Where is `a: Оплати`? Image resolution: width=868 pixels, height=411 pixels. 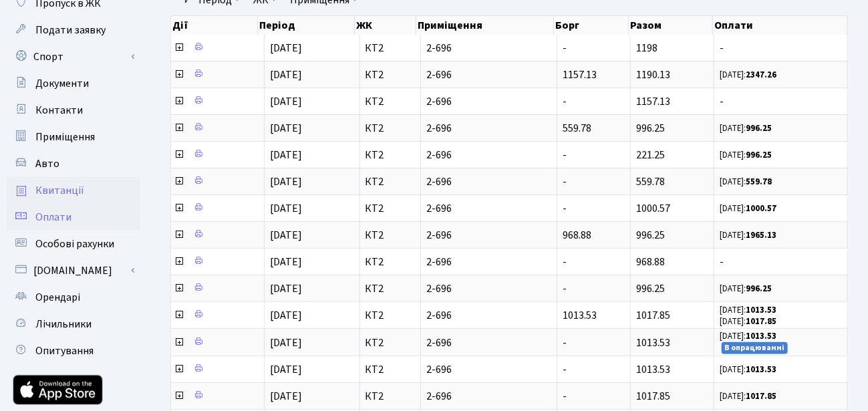
a: Оплати is located at coordinates (74, 217).